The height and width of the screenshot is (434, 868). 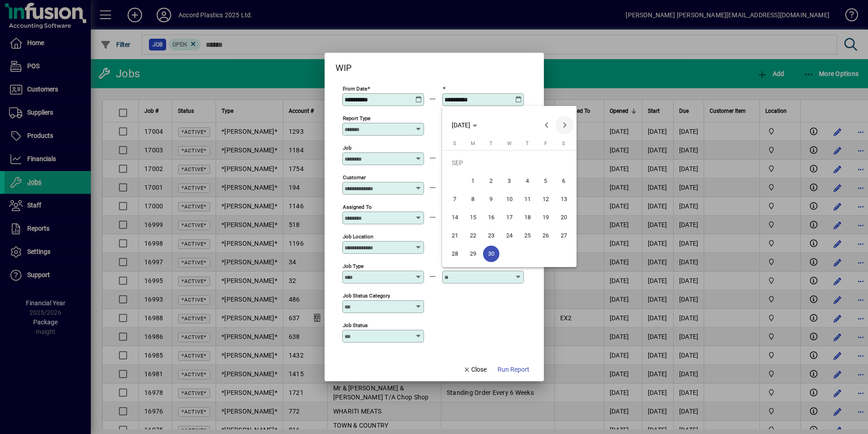 What do you see at coordinates (455, 235) in the screenshot?
I see `button: Sun Sep 21 2025` at bounding box center [455, 235].